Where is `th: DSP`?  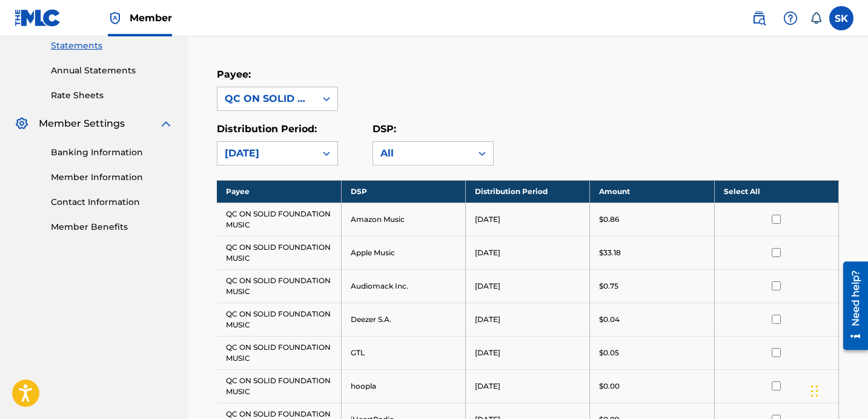 th: DSP is located at coordinates (403, 191).